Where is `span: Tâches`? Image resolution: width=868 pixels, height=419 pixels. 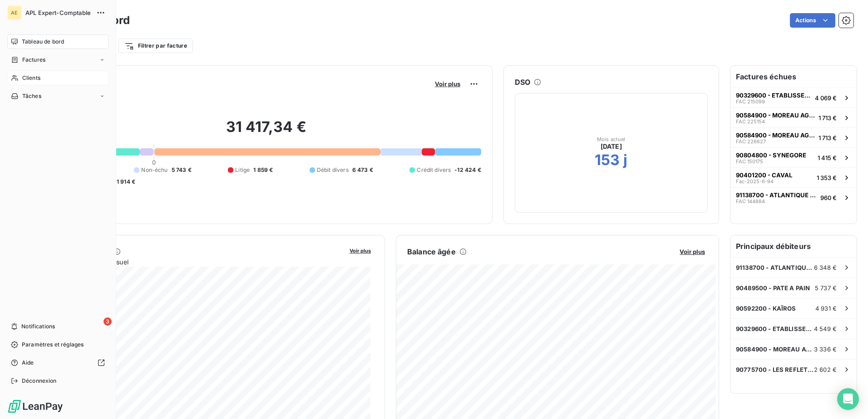
span: Tâches is located at coordinates (32, 96).